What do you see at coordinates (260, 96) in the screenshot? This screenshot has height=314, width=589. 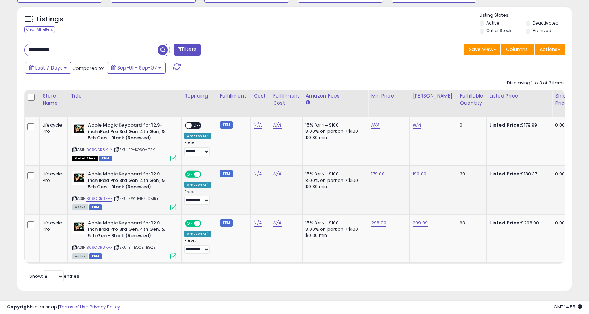 I see `div: Cost` at bounding box center [260, 96].